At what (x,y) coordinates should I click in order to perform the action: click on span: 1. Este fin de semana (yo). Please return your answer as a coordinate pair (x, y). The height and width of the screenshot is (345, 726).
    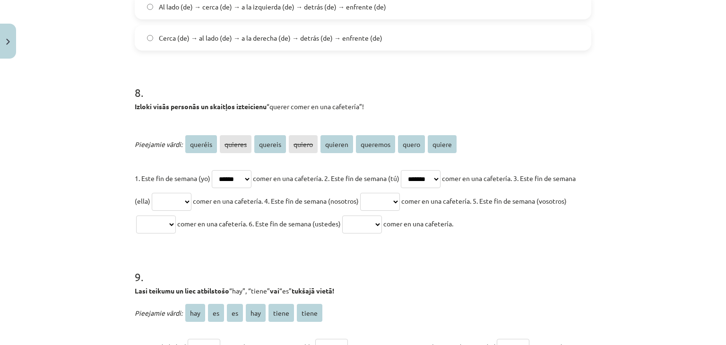
    Looking at the image, I should click on (172, 178).